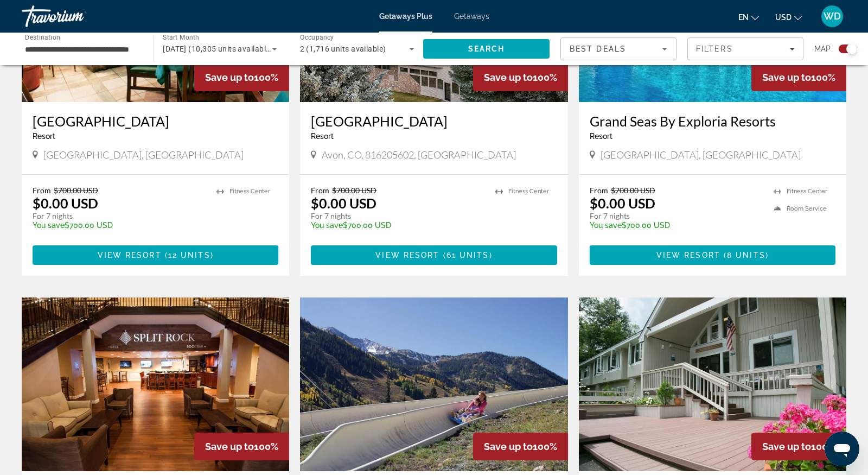 The image size is (868, 475). What do you see at coordinates (433, 255) in the screenshot?
I see `a: View Resort(61 units)` at bounding box center [433, 255].